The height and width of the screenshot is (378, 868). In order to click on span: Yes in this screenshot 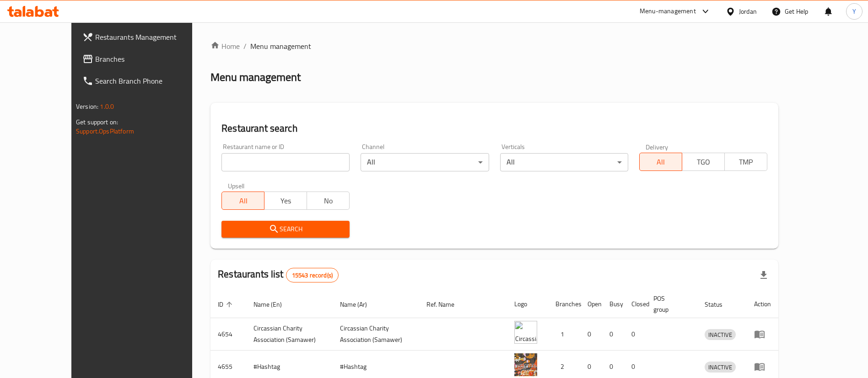, I will do `click(285, 201)`.